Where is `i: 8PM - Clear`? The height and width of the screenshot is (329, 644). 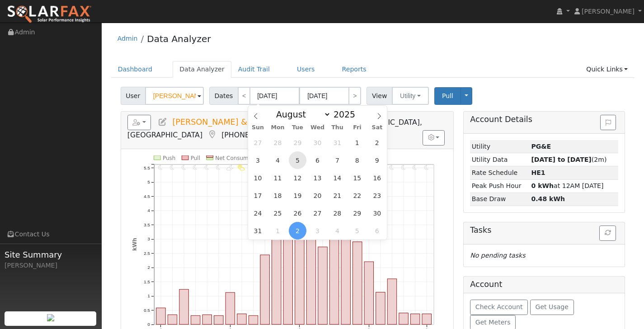 i: 8PM - Clear is located at coordinates (391, 167).